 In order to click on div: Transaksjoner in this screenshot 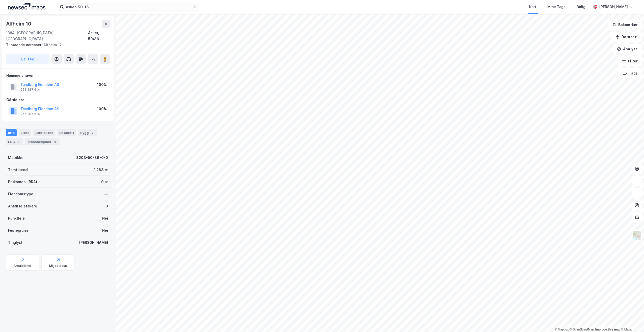, I will do `click(42, 142)`.